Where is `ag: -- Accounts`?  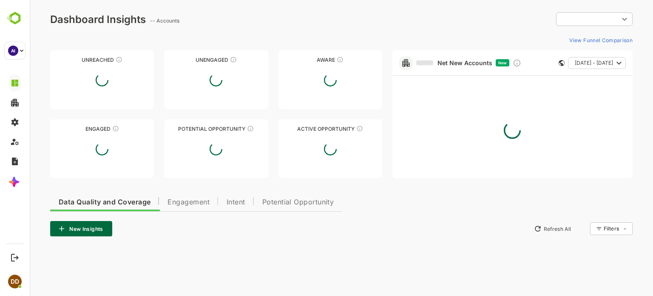
ag: -- Accounts is located at coordinates (136, 20).